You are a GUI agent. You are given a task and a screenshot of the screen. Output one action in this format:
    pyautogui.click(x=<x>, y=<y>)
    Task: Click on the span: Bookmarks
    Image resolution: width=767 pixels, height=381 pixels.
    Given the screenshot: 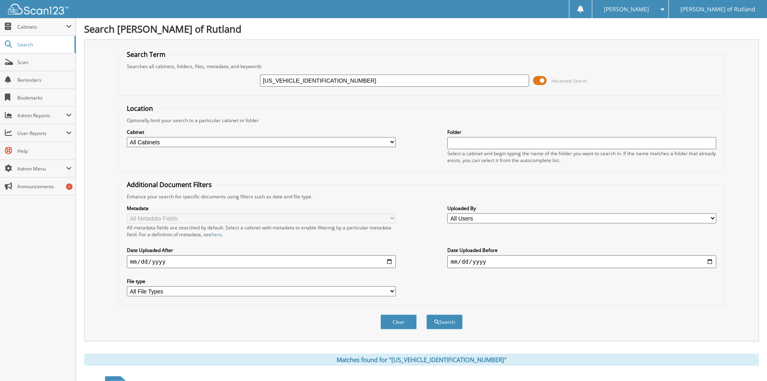 What is the action you would take?
    pyautogui.click(x=44, y=97)
    